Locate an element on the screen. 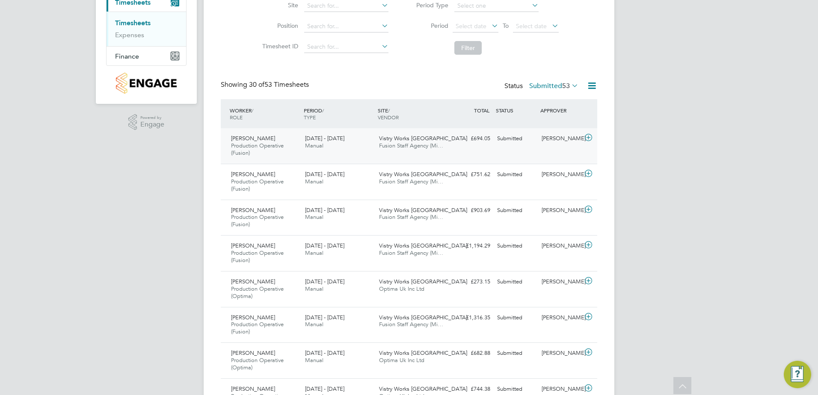  span: Engage is located at coordinates (152, 124).